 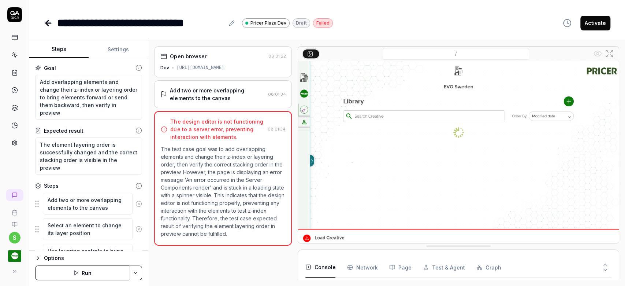 I want to click on a: New conversation, so click(x=15, y=195).